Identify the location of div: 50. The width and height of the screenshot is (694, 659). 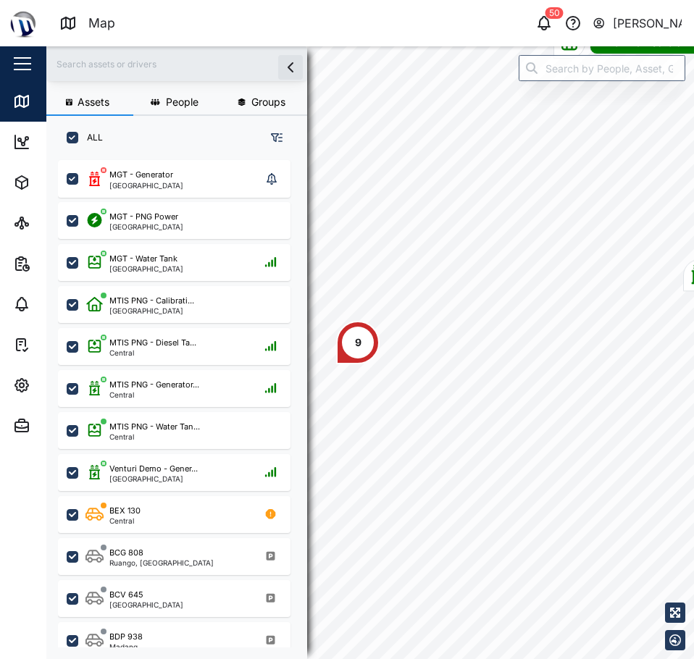
(554, 13).